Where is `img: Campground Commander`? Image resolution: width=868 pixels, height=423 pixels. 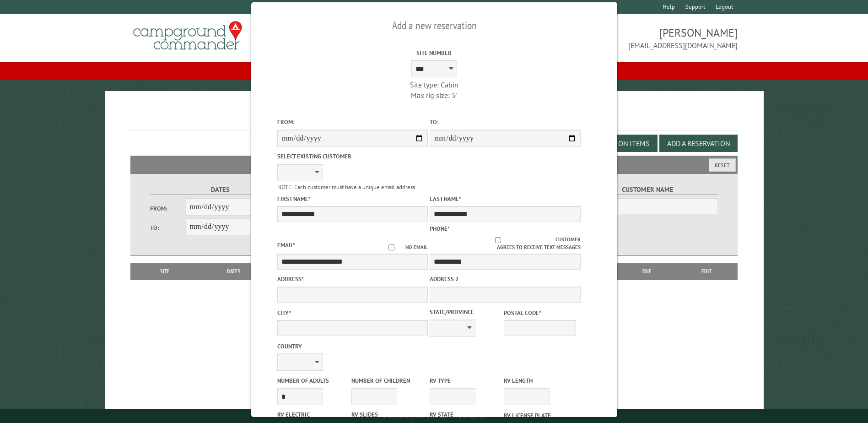
img: Campground Commander is located at coordinates (187, 36).